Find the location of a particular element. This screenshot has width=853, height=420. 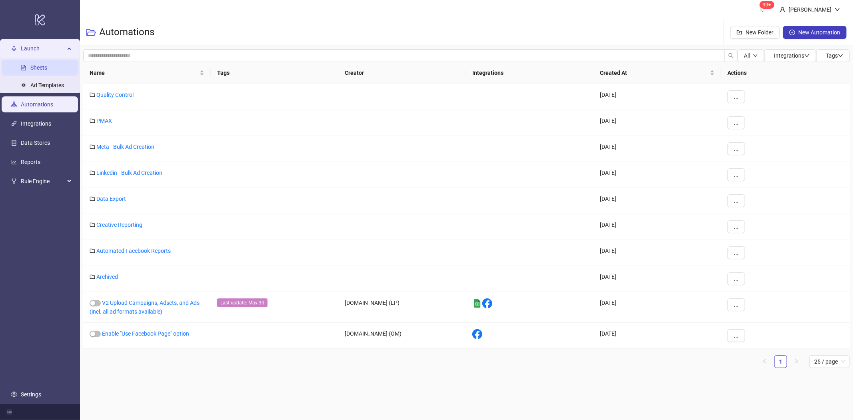

span: right is located at coordinates (796, 361).